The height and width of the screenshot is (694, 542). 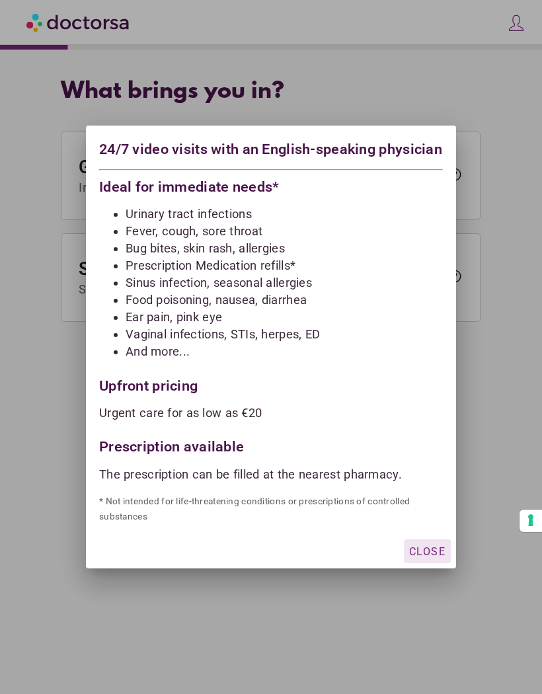 What do you see at coordinates (284, 265) in the screenshot?
I see `li: Prescription Medication refills*` at bounding box center [284, 265].